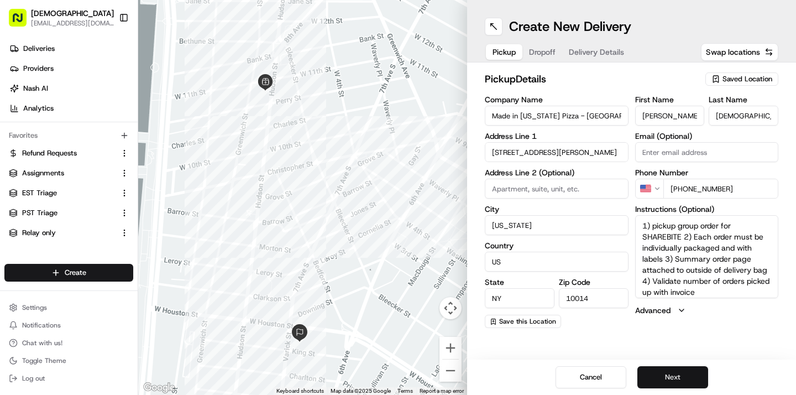 The height and width of the screenshot is (395, 796). Describe the element at coordinates (556, 245) in the screenshot. I see `label: Country` at that location.